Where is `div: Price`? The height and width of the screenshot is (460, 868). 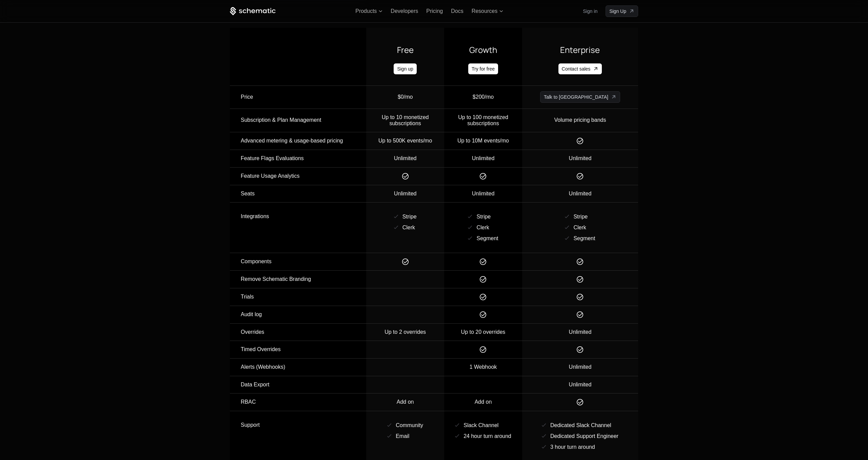 div: Price is located at coordinates (303, 97).